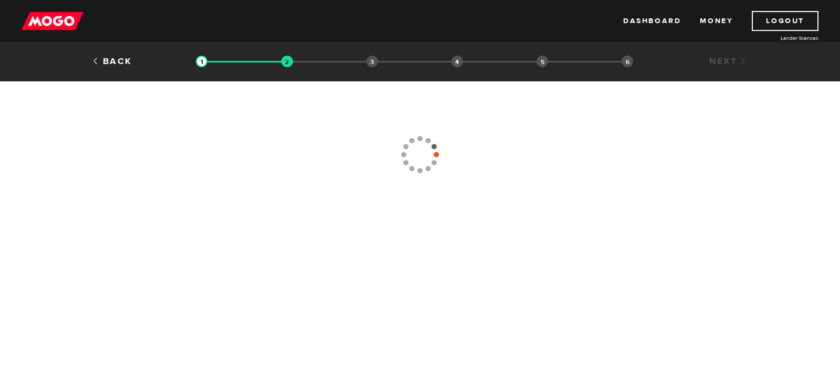  What do you see at coordinates (779, 38) in the screenshot?
I see `a: Lender licences` at bounding box center [779, 38].